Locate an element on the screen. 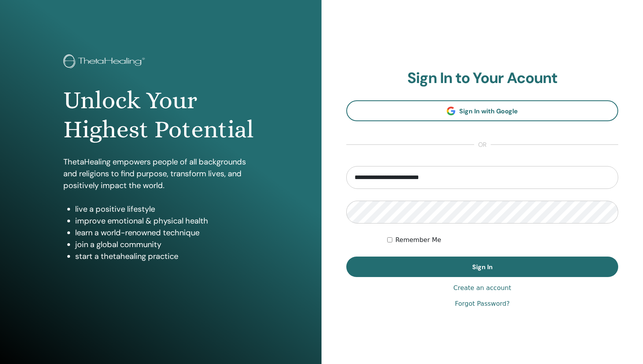  a: Sign In with Google is located at coordinates (482, 110).